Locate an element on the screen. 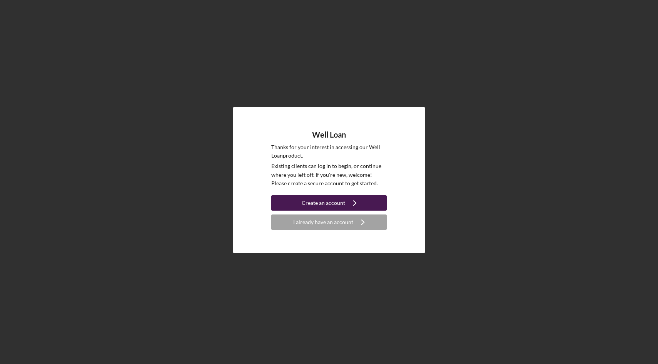  p: Thanks for your interest in accessing our Well Loan product. is located at coordinates (329, 152).